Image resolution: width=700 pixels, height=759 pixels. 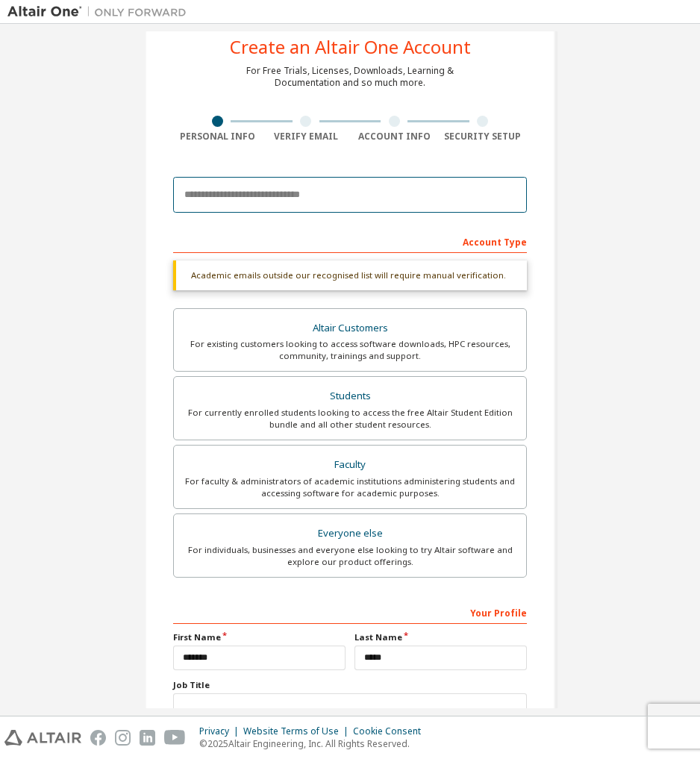 What do you see at coordinates (221, 732) in the screenshot?
I see `div: Privacy` at bounding box center [221, 732].